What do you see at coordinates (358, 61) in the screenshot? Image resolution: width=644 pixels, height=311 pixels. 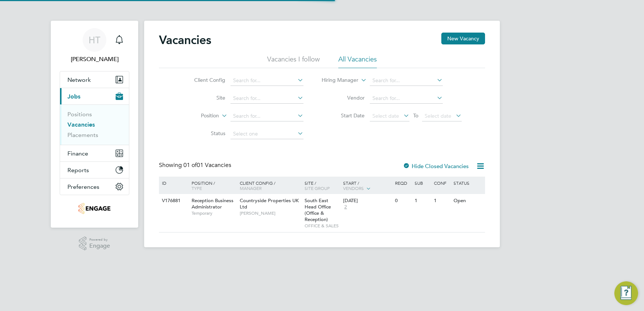 I see `li: All Vacancies` at bounding box center [358, 61].